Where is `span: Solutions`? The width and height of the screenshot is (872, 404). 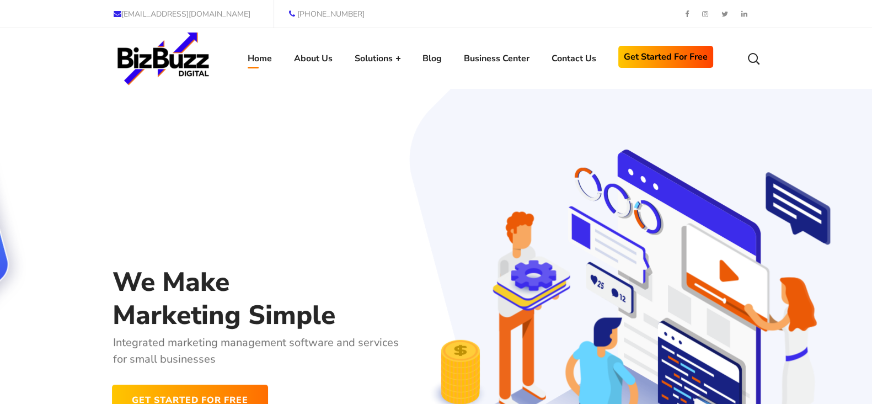
span: Solutions is located at coordinates (377, 58).